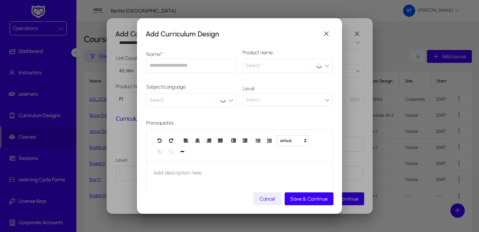  Describe the element at coordinates (239, 123) in the screenshot. I see `p: Prerequisites` at that location.